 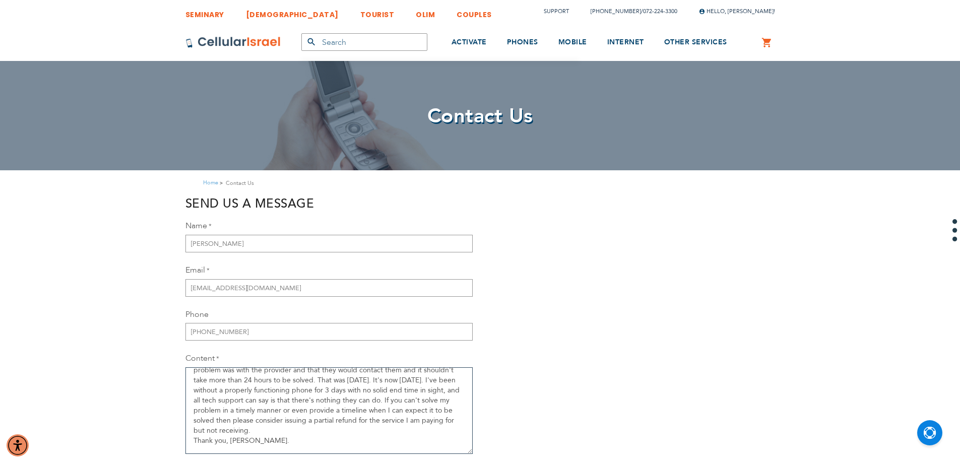 I want to click on a: 072-224-3300, so click(x=660, y=11).